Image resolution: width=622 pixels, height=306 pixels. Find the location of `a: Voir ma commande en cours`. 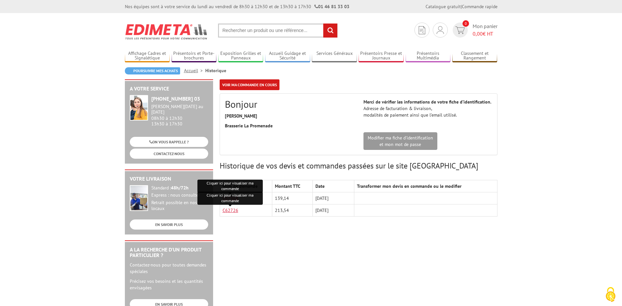

a: Voir ma commande en cours is located at coordinates (249, 85).